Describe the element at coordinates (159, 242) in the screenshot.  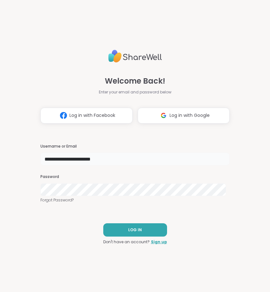
I see `a: Sign up` at that location.